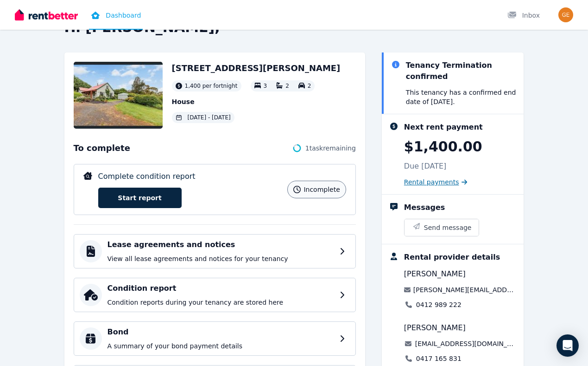  What do you see at coordinates (444, 127) in the screenshot?
I see `div: Next rent payment` at bounding box center [444, 127].